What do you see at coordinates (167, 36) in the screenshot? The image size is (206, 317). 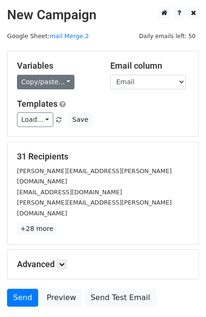 I see `a: Daily emails left: 50` at bounding box center [167, 36].